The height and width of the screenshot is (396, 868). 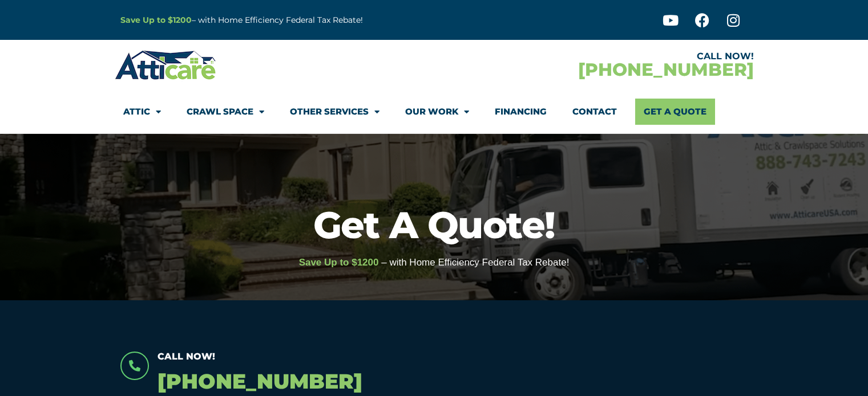 What do you see at coordinates (334, 112) in the screenshot?
I see `a: Other Services` at bounding box center [334, 112].